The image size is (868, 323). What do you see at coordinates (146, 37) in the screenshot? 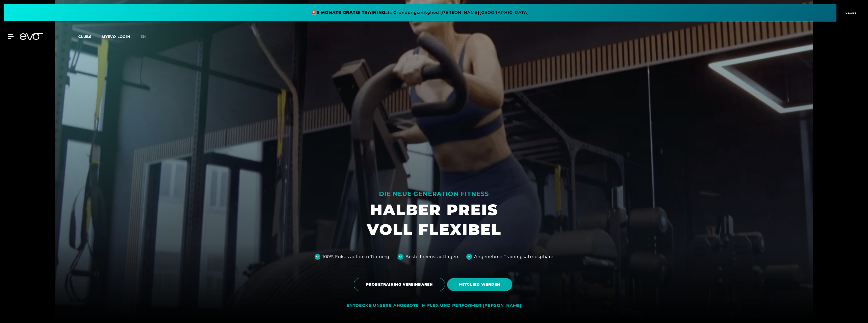
I see `a: en` at bounding box center [146, 37].